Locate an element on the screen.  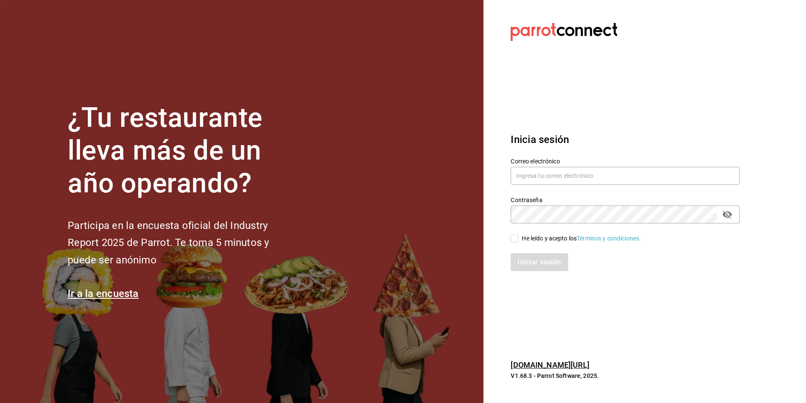
h3: Inicia sesión is located at coordinates (625, 140).